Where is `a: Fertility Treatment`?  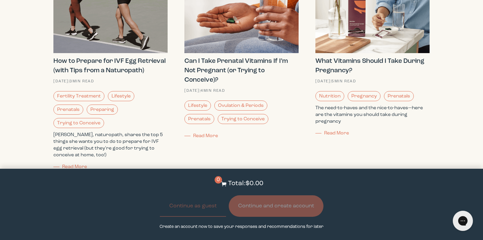
a: Fertility Treatment is located at coordinates (79, 96).